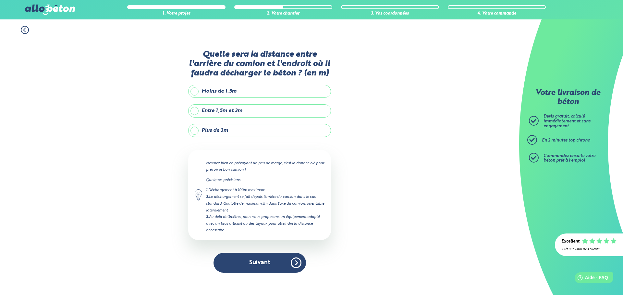 The height and width of the screenshot is (295, 623). I want to click on div: 3. Vos coordonnées, so click(390, 14).